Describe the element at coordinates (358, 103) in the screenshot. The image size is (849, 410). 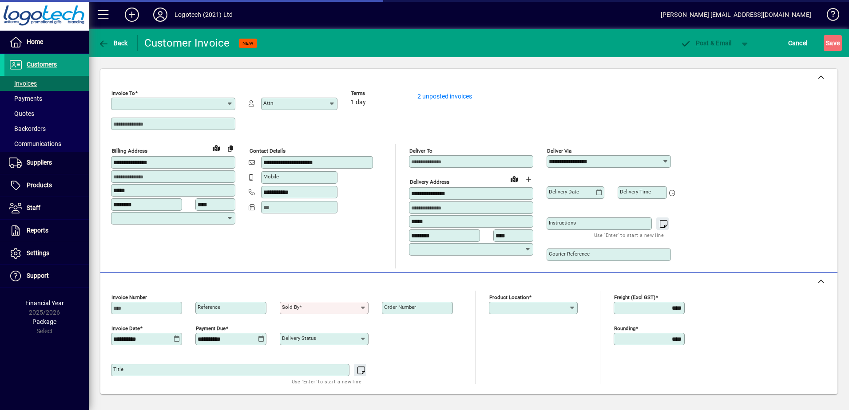
I see `span: 1 day` at that location.